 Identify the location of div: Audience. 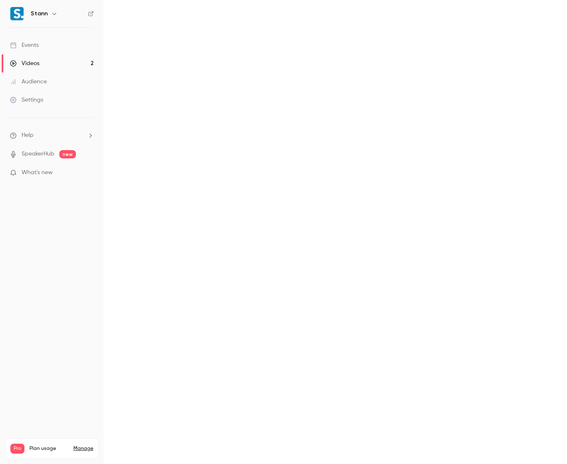
(28, 82).